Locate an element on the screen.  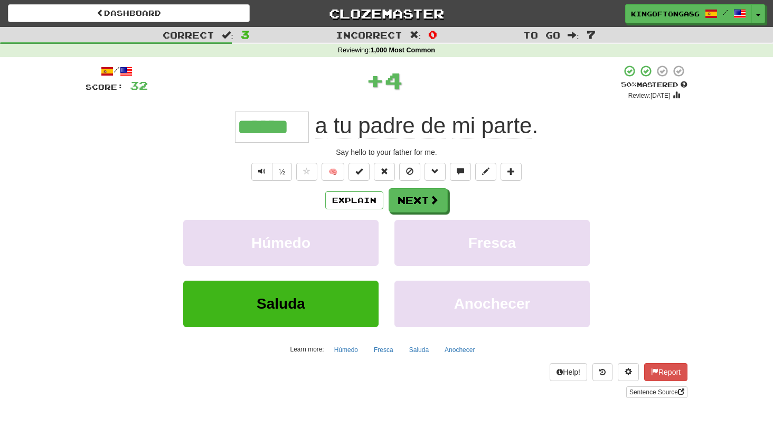
span: 0 is located at coordinates (432, 34).